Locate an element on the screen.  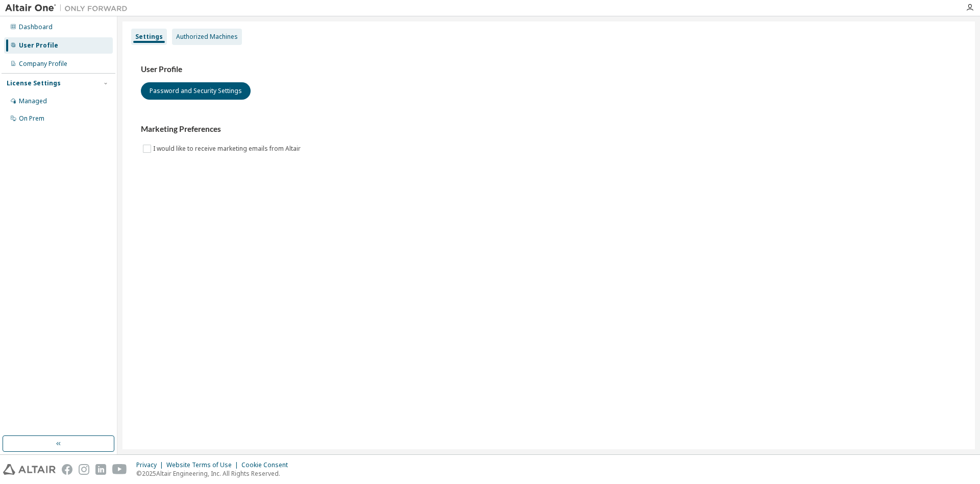
div: Managed is located at coordinates (33, 101).